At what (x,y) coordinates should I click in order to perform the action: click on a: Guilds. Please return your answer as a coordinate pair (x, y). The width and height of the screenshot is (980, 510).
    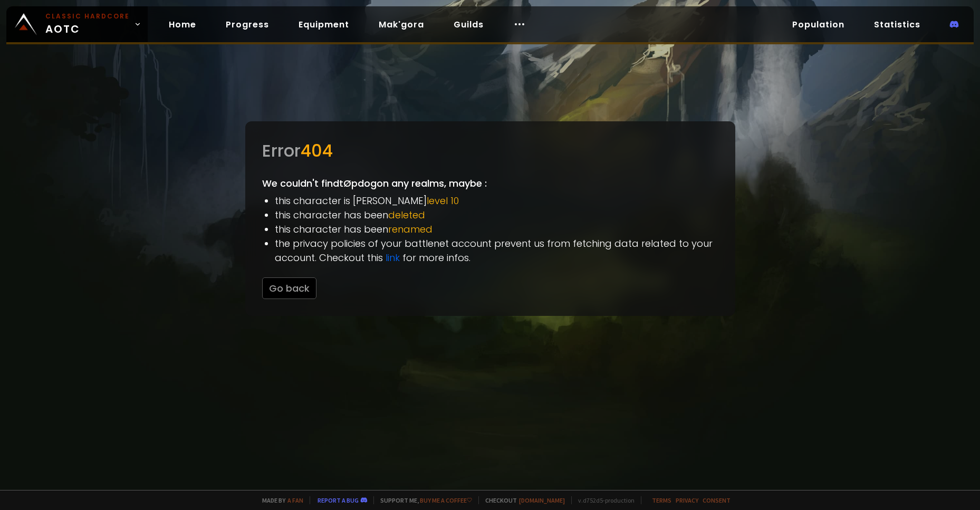
    Looking at the image, I should click on (469, 24).